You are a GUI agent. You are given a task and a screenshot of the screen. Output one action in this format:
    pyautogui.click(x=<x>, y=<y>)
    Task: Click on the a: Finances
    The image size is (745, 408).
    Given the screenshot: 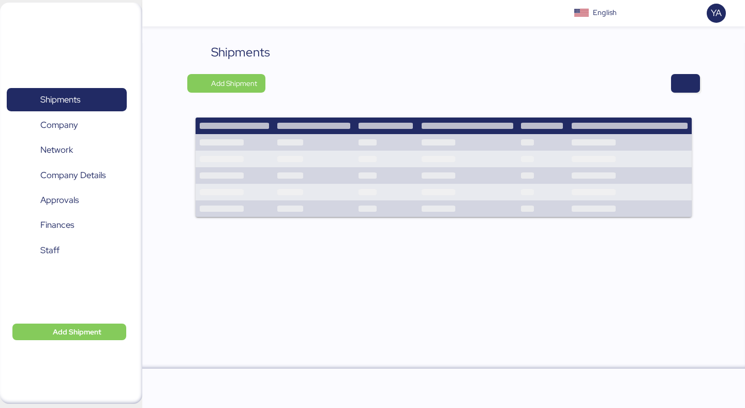 What is the action you would take?
    pyautogui.click(x=67, y=225)
    